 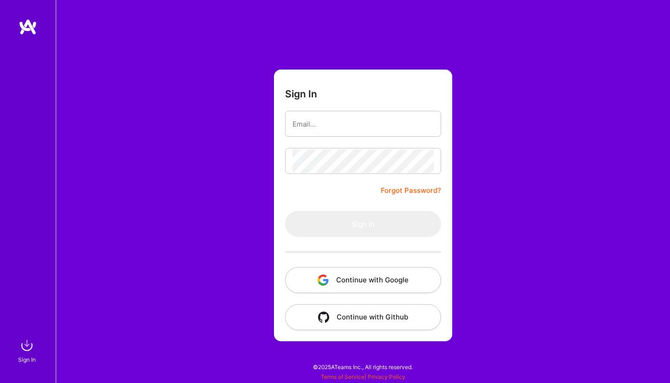 What do you see at coordinates (342, 377) in the screenshot?
I see `a: Terms of Service` at bounding box center [342, 377].